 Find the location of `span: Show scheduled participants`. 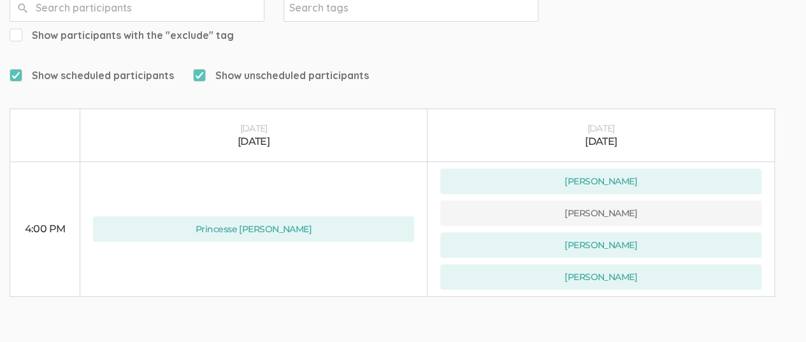

span: Show scheduled participants is located at coordinates (92, 75).